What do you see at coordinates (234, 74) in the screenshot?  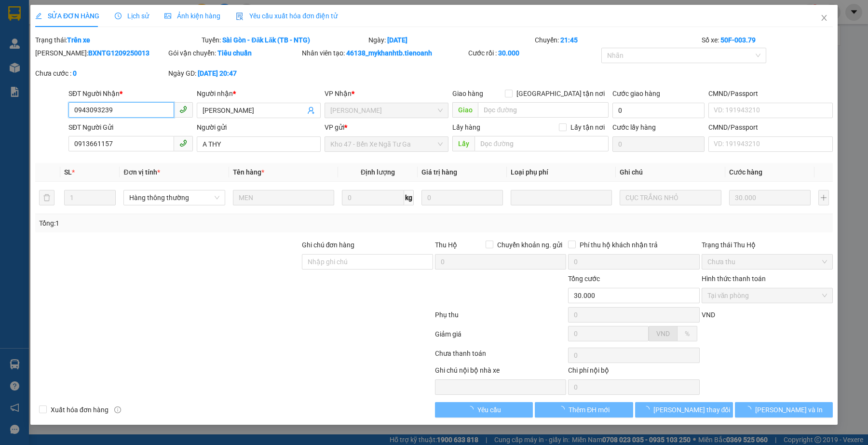 I see `div: Ngày GD:` at bounding box center [234, 74].